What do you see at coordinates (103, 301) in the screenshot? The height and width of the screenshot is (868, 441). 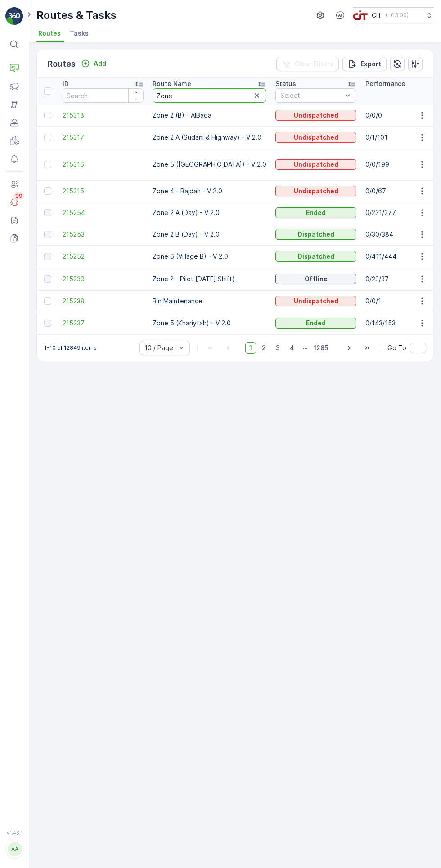 I see `a: 215238` at bounding box center [103, 301].